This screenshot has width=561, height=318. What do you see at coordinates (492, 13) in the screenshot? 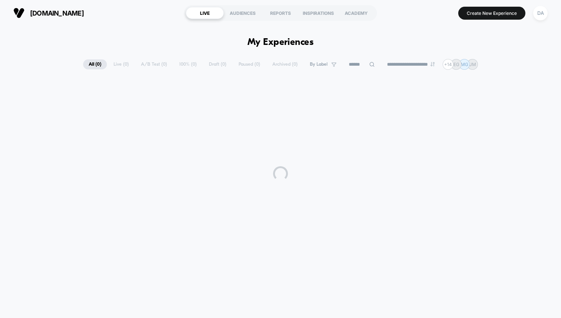
I see `button: Create New Experience` at bounding box center [492, 13].